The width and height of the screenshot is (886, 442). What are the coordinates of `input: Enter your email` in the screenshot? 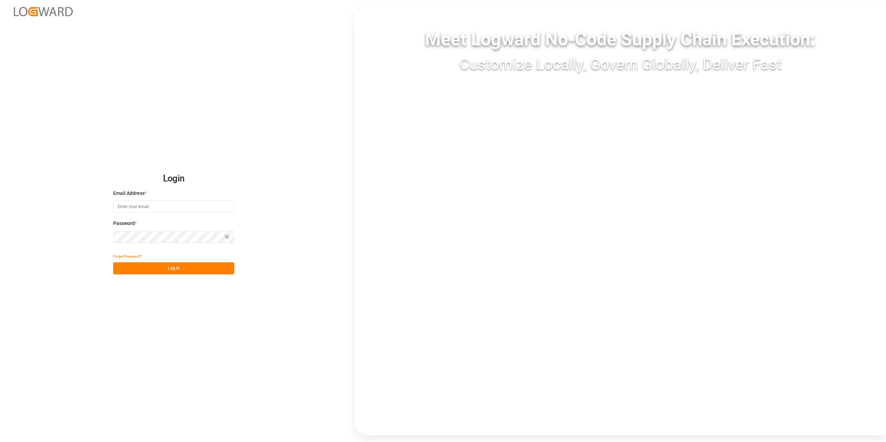 It's located at (174, 207).